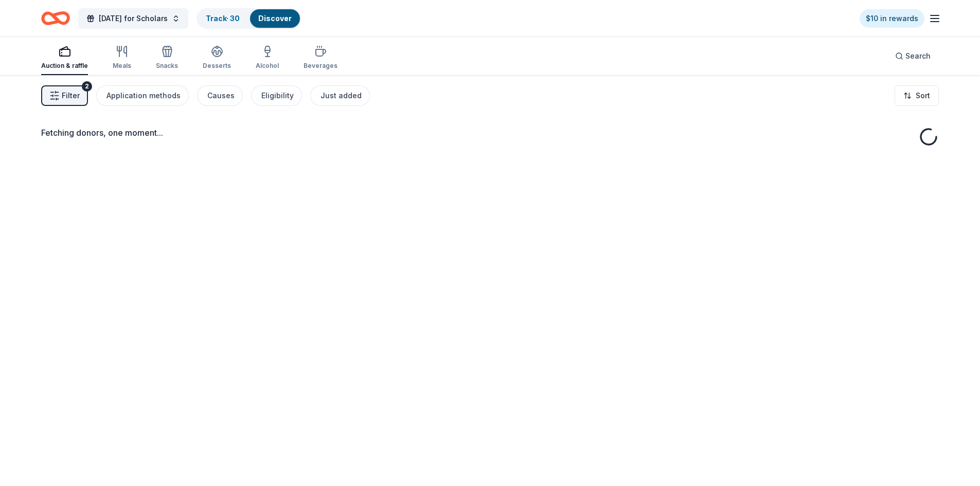 The width and height of the screenshot is (980, 486). I want to click on div: Fetching donors, one moment..., so click(490, 133).